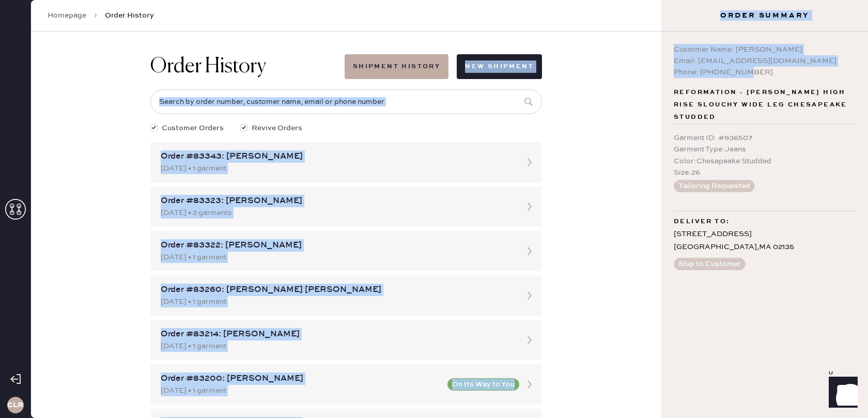 Image resolution: width=868 pixels, height=418 pixels. I want to click on div: Color : Chesapeake Studded, so click(765, 162).